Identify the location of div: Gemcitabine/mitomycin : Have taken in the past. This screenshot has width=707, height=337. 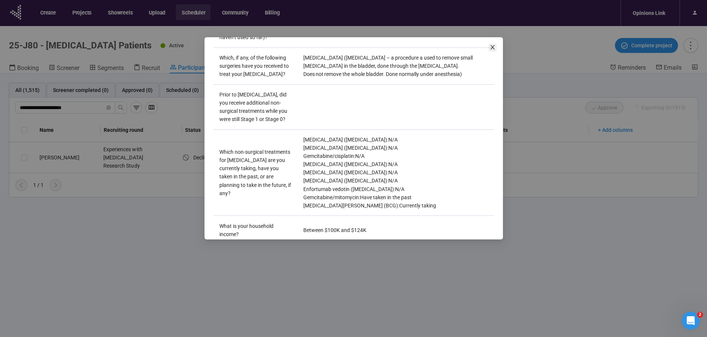
(395, 197).